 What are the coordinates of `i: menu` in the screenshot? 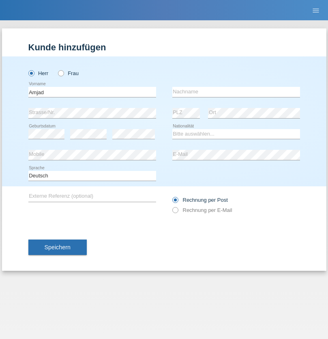 It's located at (316, 11).